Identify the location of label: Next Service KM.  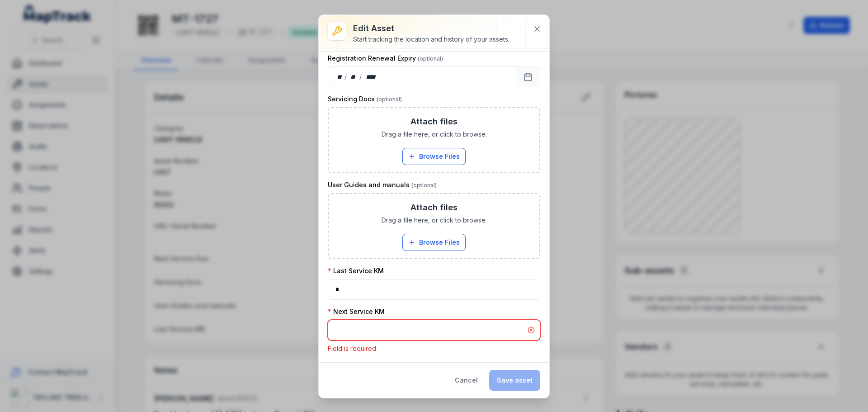
(356, 312).